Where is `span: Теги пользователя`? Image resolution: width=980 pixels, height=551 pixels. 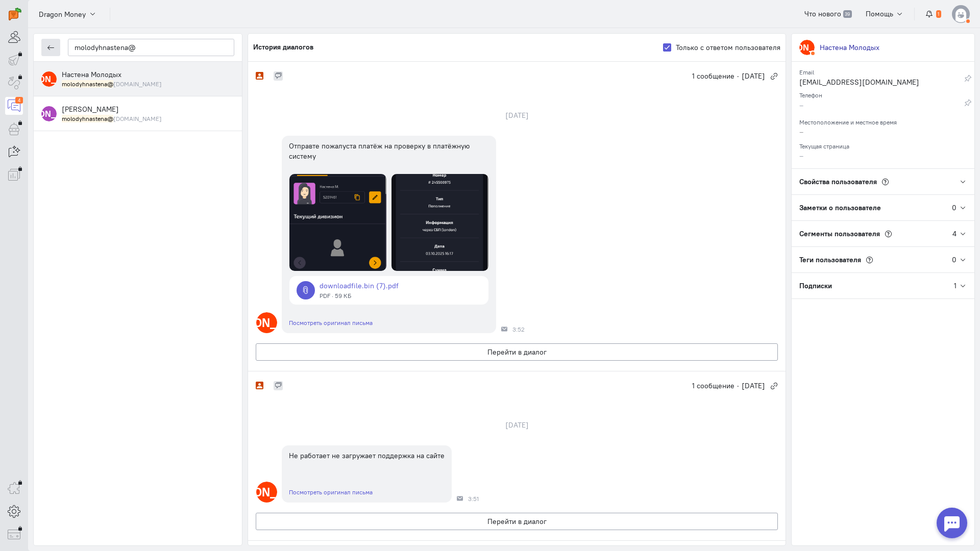
span: Теги пользователя is located at coordinates (830, 260).